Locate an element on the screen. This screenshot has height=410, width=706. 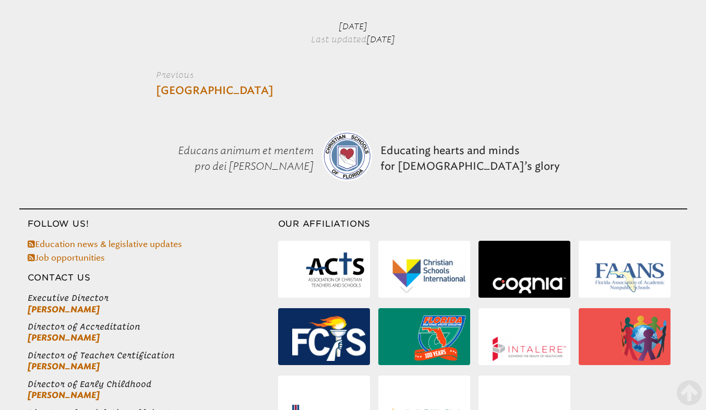
span: Executive Director is located at coordinates (153, 297).